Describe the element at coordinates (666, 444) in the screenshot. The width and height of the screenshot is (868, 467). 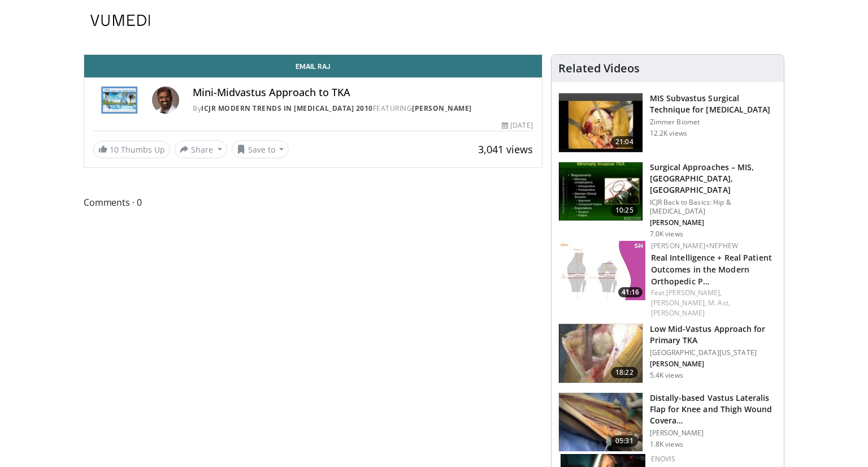
I see `p: 1.8K views` at that location.